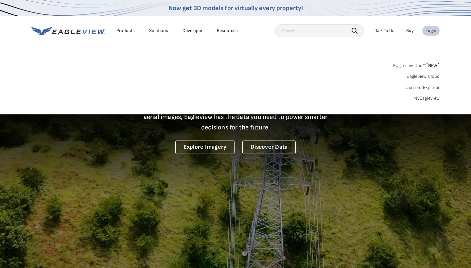 Image resolution: width=471 pixels, height=268 pixels. Describe the element at coordinates (410, 31) in the screenshot. I see `a: Buy` at that location.